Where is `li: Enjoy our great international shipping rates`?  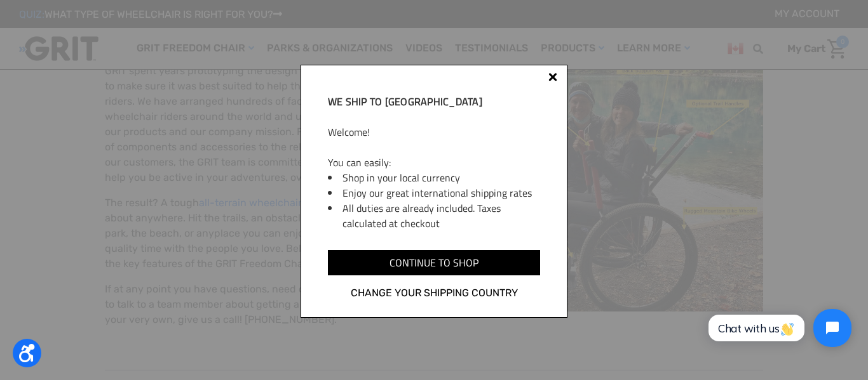
li: Enjoy our great international shipping rates is located at coordinates (441, 193).